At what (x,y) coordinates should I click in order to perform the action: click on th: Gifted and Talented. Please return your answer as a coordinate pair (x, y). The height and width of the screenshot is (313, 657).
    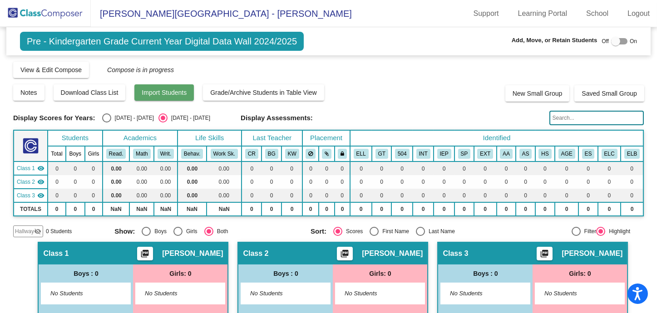
    Looking at the image, I should click on (382, 154).